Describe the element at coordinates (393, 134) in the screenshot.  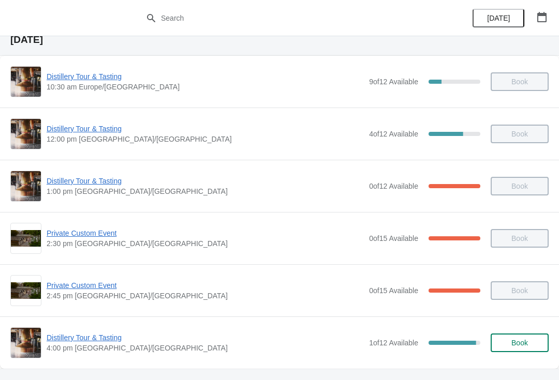
I see `span: 4 of 12 Available` at that location.